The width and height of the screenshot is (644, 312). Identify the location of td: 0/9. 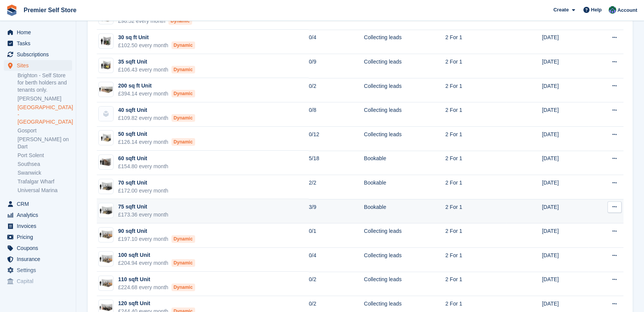
(336, 66).